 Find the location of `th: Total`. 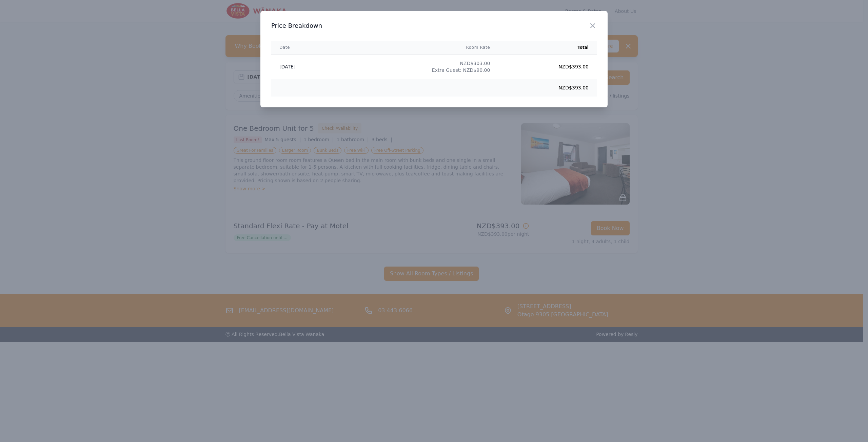

th: Total is located at coordinates (547, 47).